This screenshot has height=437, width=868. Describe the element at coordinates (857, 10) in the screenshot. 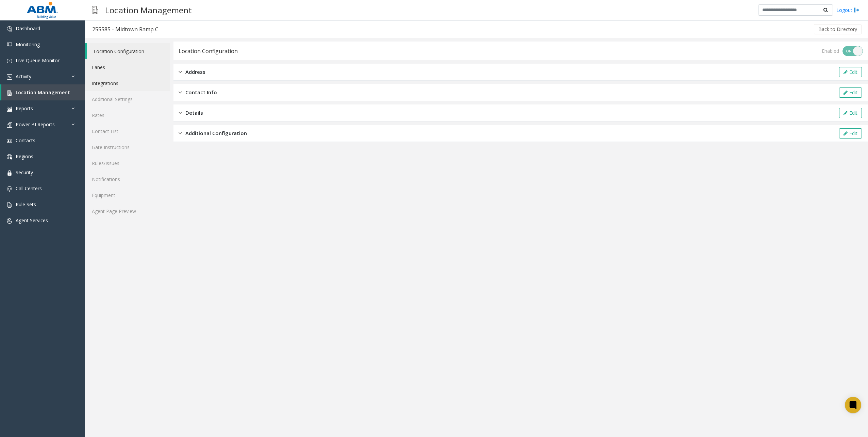

I see `img: logout` at that location.